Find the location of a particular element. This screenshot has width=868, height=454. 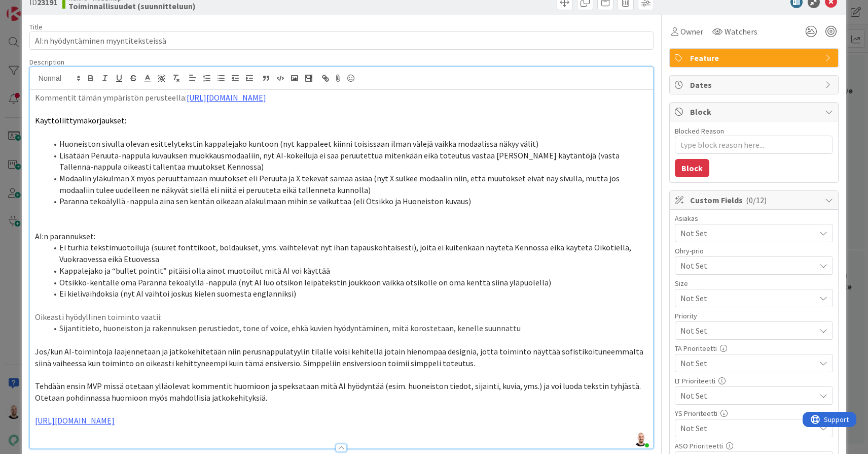

img: f9SrjaoIMrpwfermB8xHm3BC8aYhNfHk.png is located at coordinates (641, 439).